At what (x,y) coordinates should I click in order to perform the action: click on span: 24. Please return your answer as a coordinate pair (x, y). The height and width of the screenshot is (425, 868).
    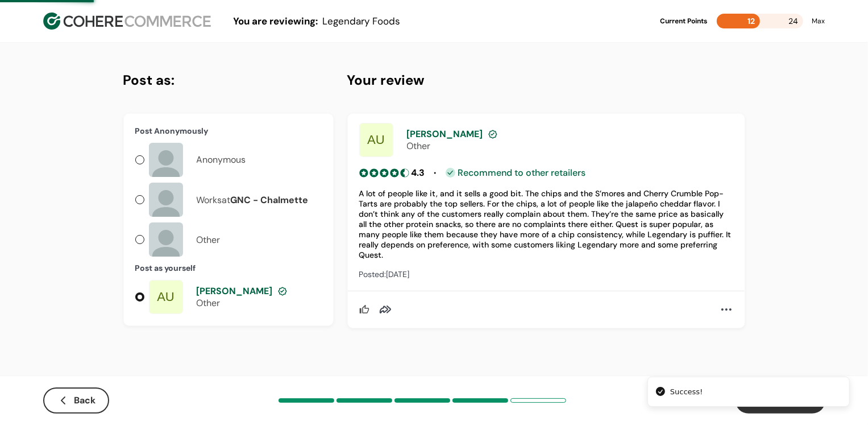
    Looking at the image, I should click on (794, 21).